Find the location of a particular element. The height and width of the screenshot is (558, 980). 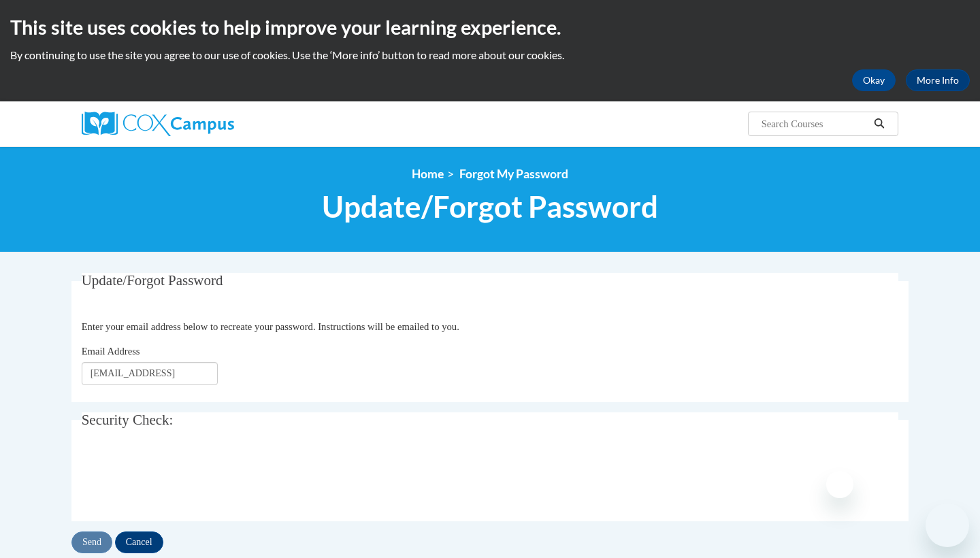

button: Okay is located at coordinates (874, 80).